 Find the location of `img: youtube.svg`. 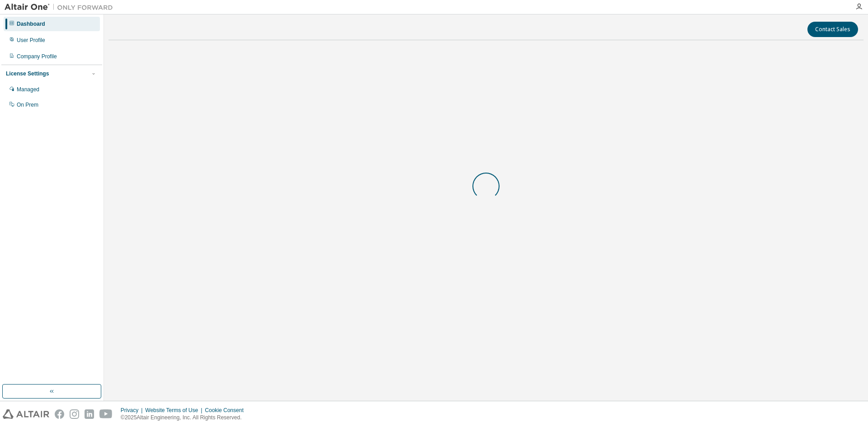

img: youtube.svg is located at coordinates (106, 415).